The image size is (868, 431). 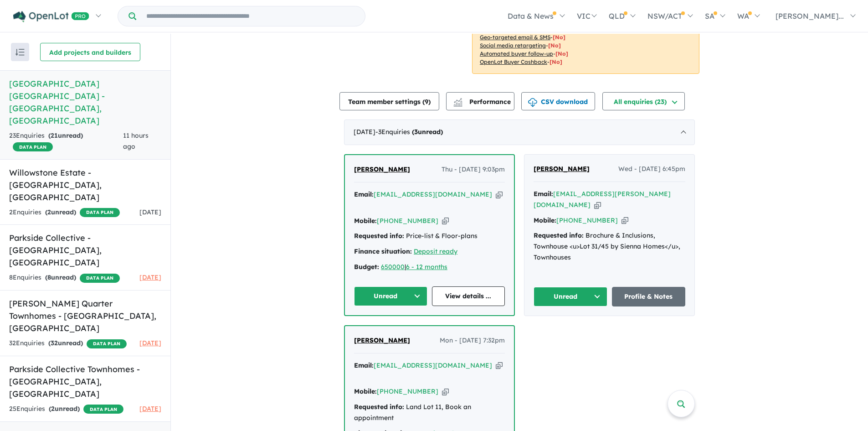 What do you see at coordinates (136, 141) in the screenshot?
I see `span: 11 hours ago` at bounding box center [136, 141].